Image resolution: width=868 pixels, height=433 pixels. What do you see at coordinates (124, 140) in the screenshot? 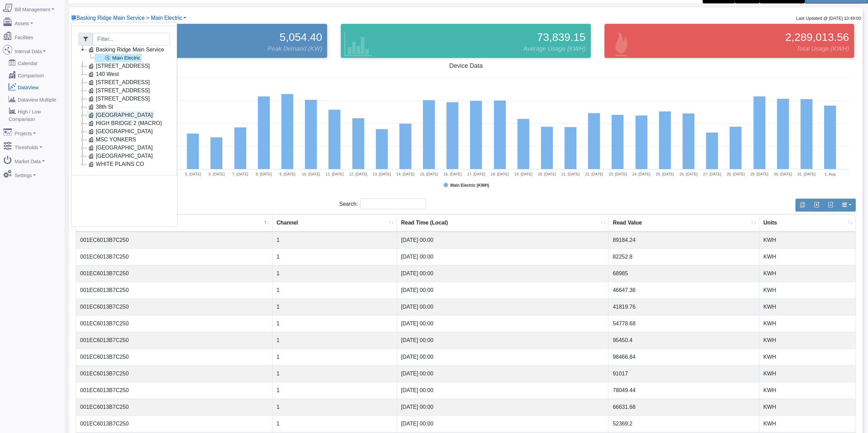
I see `li: MSC YONKERS` at bounding box center [124, 140].